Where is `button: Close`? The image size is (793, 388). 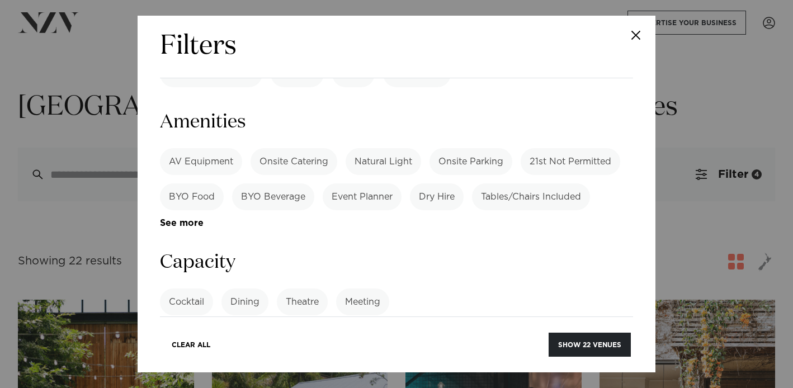 button: Close is located at coordinates (636, 35).